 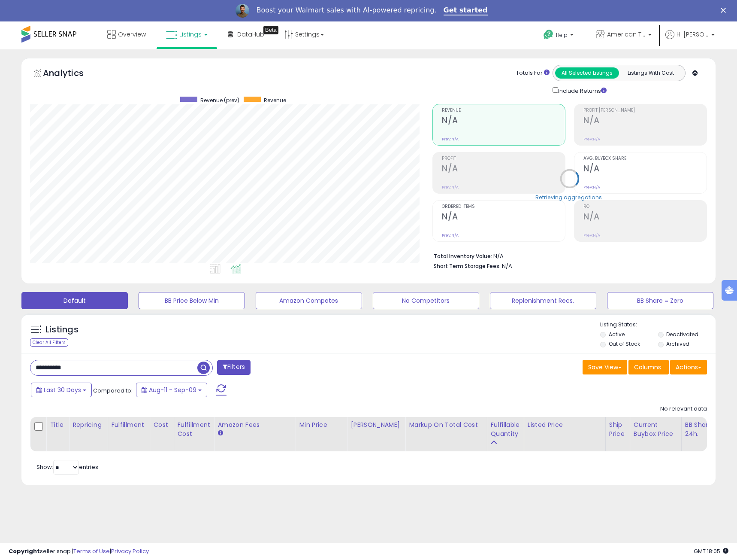 I want to click on button: BB Price Below Min, so click(x=191, y=300).